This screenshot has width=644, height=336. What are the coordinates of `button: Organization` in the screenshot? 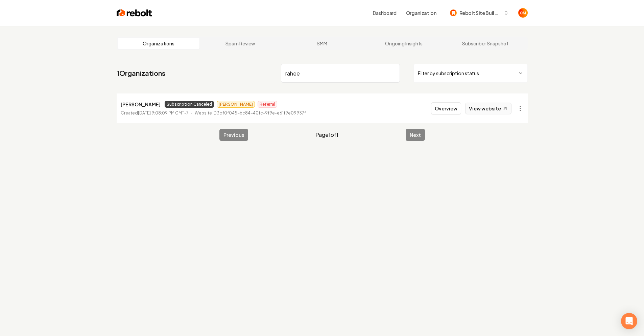 It's located at (421, 13).